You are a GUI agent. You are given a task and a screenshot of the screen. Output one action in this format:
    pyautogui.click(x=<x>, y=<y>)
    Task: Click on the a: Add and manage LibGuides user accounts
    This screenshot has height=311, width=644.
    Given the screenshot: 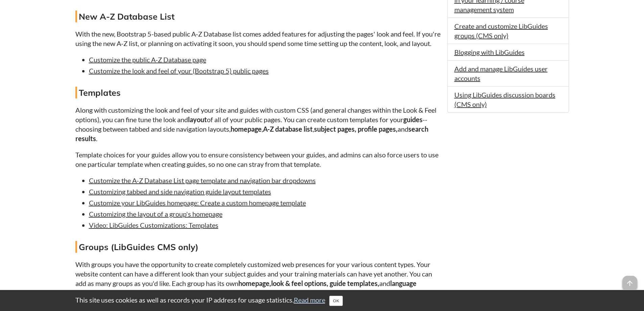 What is the action you would take?
    pyautogui.click(x=501, y=74)
    